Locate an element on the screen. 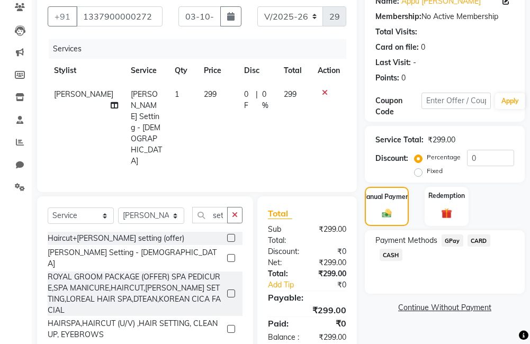  span: GPay is located at coordinates (452, 240).